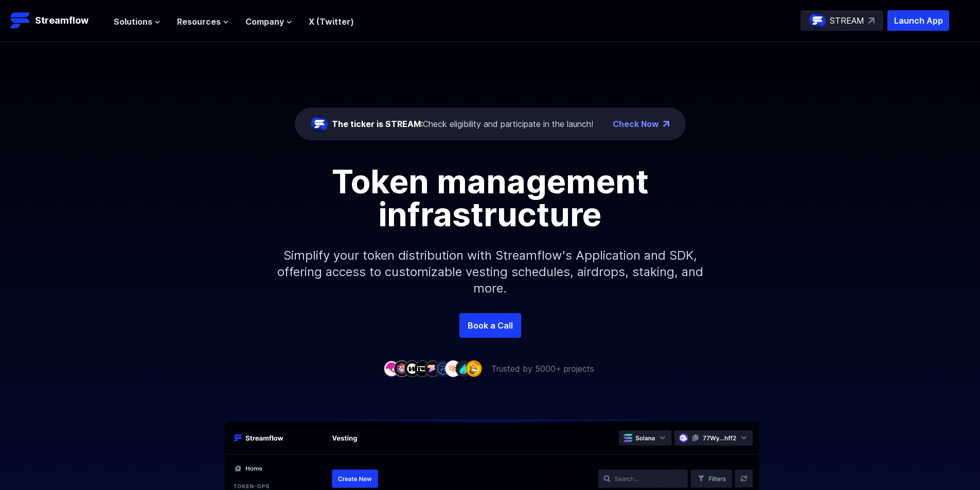 This screenshot has width=980, height=490. Describe the element at coordinates (636, 124) in the screenshot. I see `a: Check Now` at that location.